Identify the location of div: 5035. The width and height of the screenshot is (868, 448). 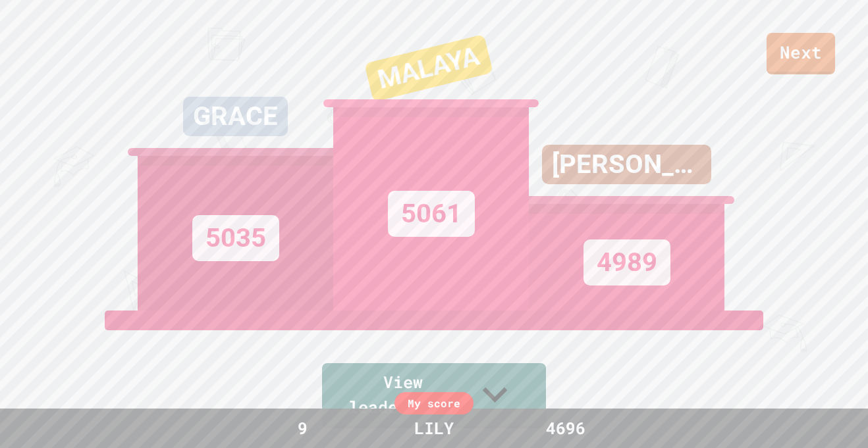
(235, 238).